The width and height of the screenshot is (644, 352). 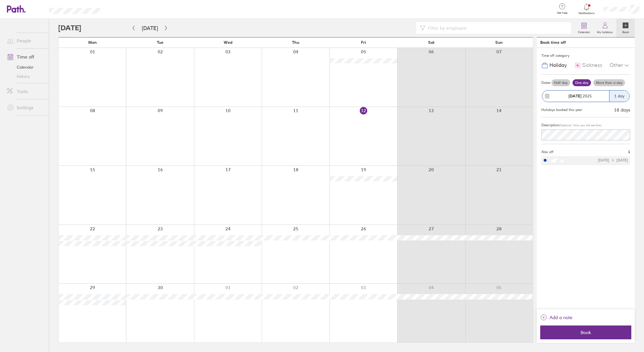 I want to click on a: History, so click(x=25, y=77).